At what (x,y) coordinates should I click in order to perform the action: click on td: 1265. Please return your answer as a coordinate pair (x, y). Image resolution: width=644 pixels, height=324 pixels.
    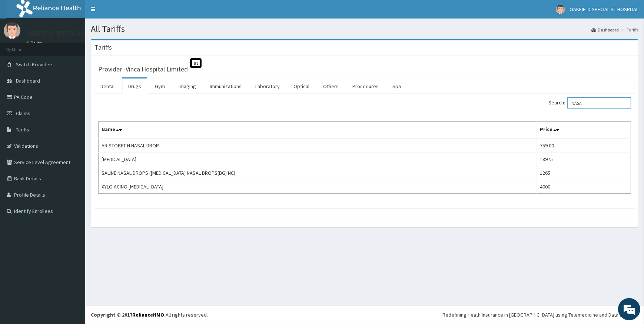
    Looking at the image, I should click on (584, 173).